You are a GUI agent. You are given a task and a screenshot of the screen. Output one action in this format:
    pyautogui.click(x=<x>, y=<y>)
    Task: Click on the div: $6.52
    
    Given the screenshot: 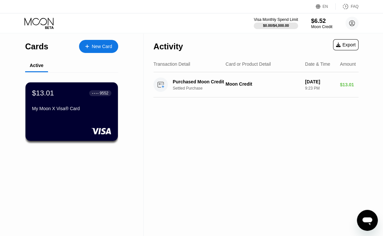 What is the action you would take?
    pyautogui.click(x=322, y=21)
    